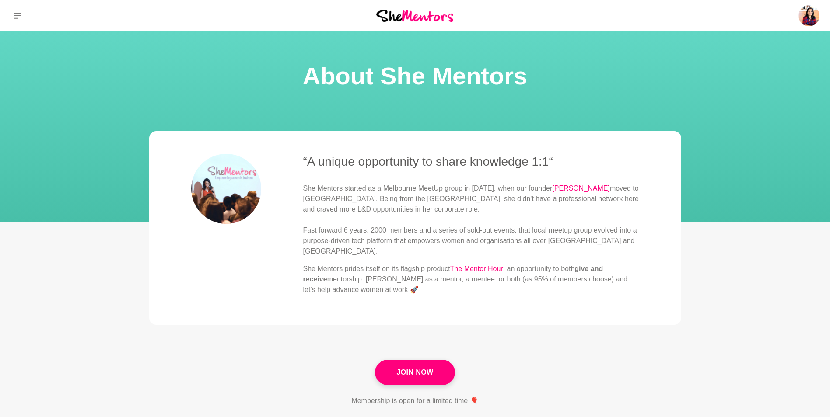 Image resolution: width=830 pixels, height=417 pixels. I want to click on img: She Mentors Logo, so click(415, 15).